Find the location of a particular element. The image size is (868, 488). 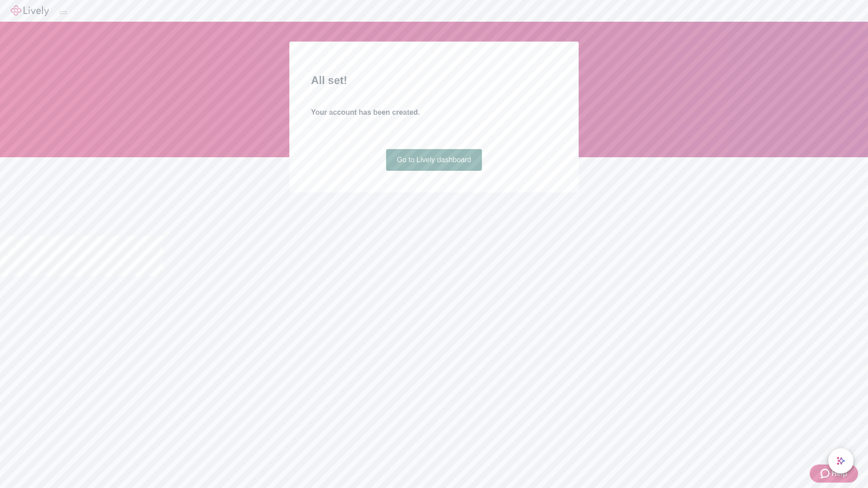

h2: All set! is located at coordinates (434, 80).